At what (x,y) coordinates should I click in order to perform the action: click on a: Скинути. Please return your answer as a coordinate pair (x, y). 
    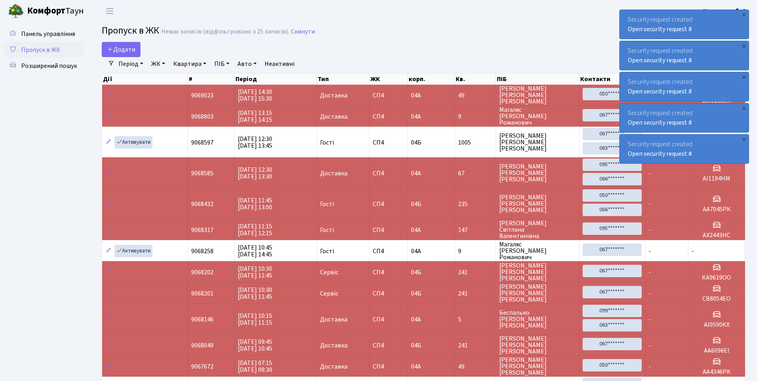
    Looking at the image, I should click on (303, 32).